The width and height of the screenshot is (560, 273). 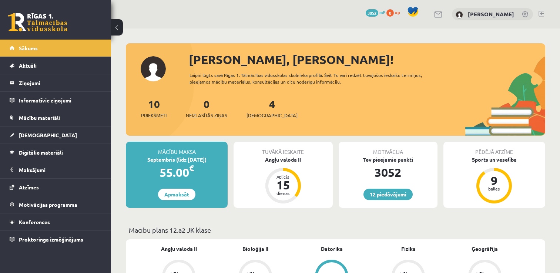 I want to click on div: balles, so click(x=495, y=189).